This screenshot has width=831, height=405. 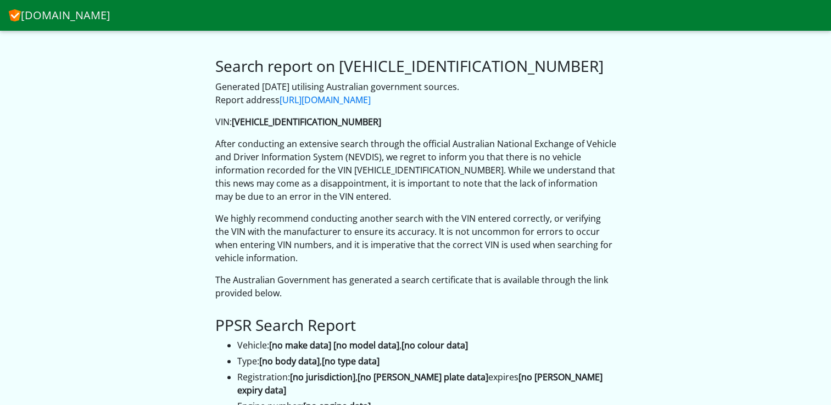 What do you see at coordinates (427, 361) in the screenshot?
I see `li: Type: ,` at bounding box center [427, 361].